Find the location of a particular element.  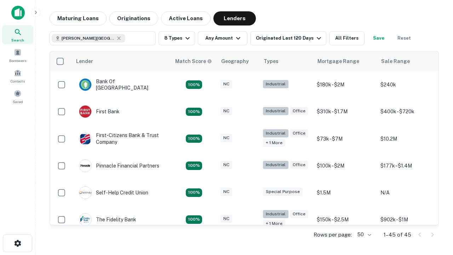

td: $150k - $2.5M is located at coordinates (345, 220).